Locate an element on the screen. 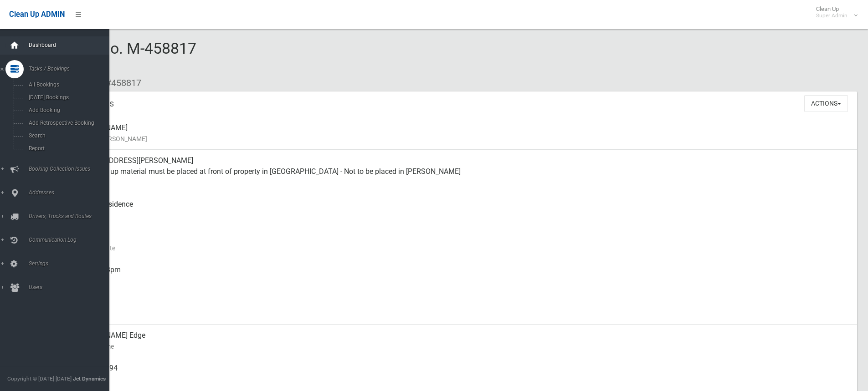 The width and height of the screenshot is (868, 391). span: Clean Up ADMIN is located at coordinates (37, 14).